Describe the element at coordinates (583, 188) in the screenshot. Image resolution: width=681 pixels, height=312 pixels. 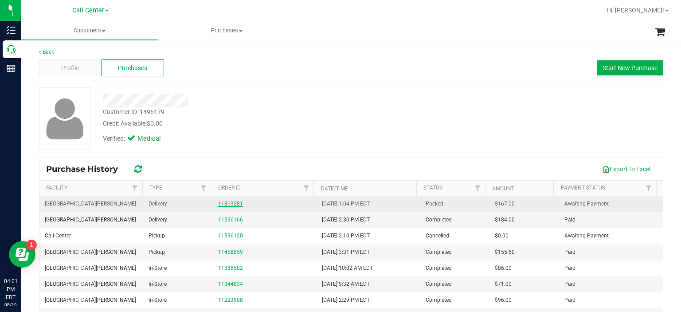
I see `a: Payment Status` at that location.